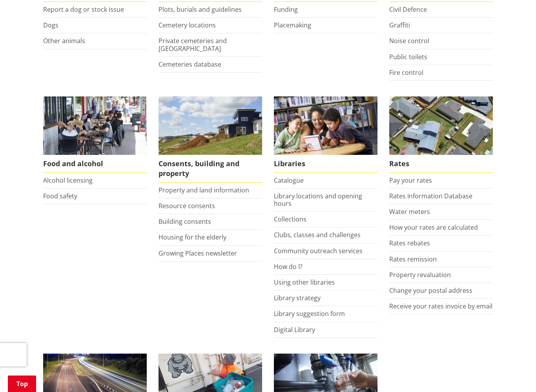 The height and width of the screenshot is (392, 536). What do you see at coordinates (409, 41) in the screenshot?
I see `a: Noise control` at bounding box center [409, 41].